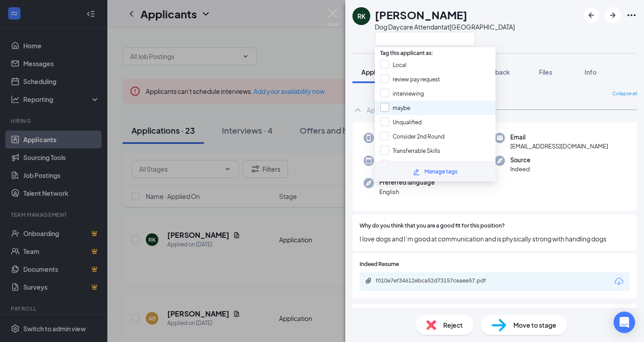  What do you see at coordinates (358, 110) in the screenshot?
I see `svg: ChevronUp` at bounding box center [358, 110].